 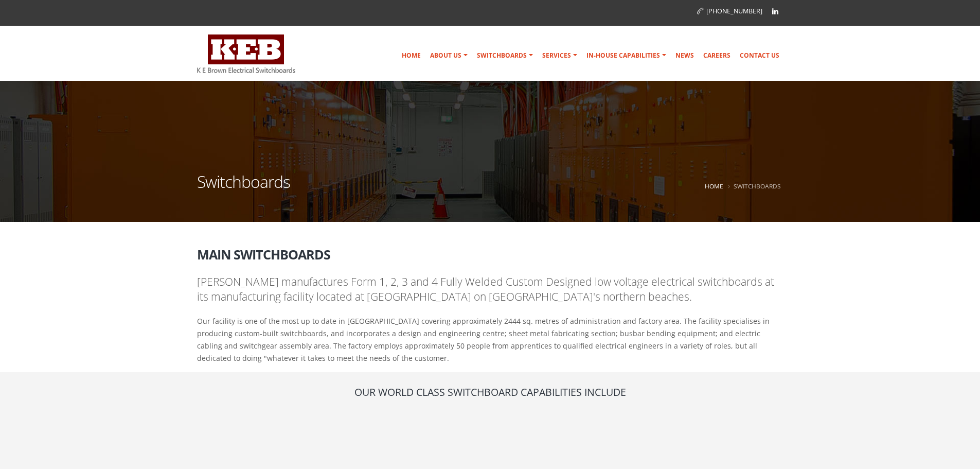 What do you see at coordinates (685, 56) in the screenshot?
I see `a: News` at bounding box center [685, 56].